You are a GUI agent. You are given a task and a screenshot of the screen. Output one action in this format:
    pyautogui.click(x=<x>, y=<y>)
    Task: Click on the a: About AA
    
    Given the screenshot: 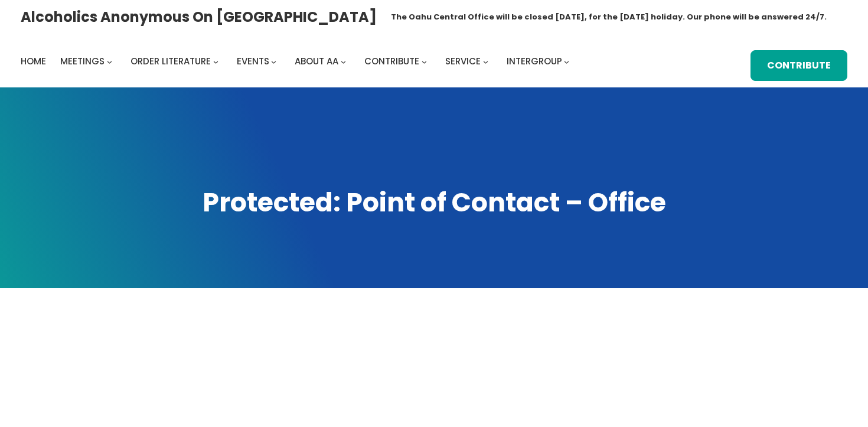 What is the action you would take?
    pyautogui.click(x=317, y=61)
    